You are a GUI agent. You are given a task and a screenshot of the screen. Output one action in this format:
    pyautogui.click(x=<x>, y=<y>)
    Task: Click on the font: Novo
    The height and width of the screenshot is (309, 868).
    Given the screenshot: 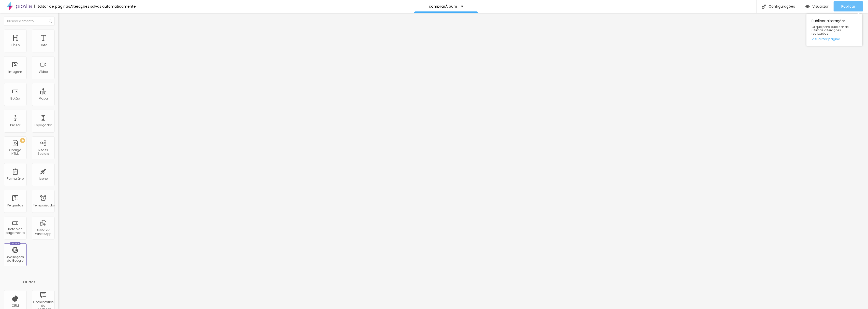 What is the action you would take?
    pyautogui.click(x=16, y=244)
    